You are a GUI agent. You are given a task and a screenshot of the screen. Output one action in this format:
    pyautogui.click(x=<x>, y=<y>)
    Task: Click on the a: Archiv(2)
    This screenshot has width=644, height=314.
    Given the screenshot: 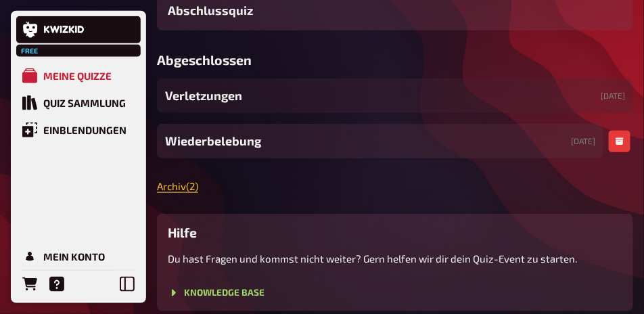 What is the action you would take?
    pyautogui.click(x=177, y=186)
    